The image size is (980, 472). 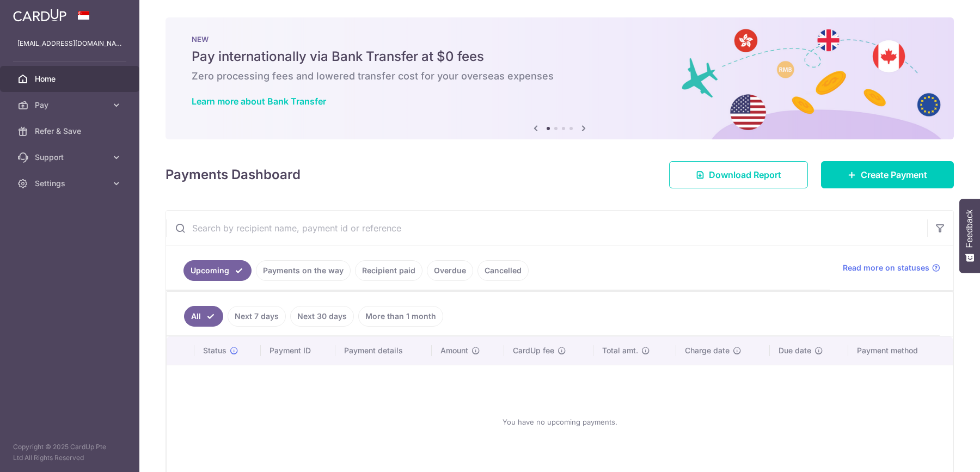 I want to click on th: Payment ID, so click(x=298, y=350).